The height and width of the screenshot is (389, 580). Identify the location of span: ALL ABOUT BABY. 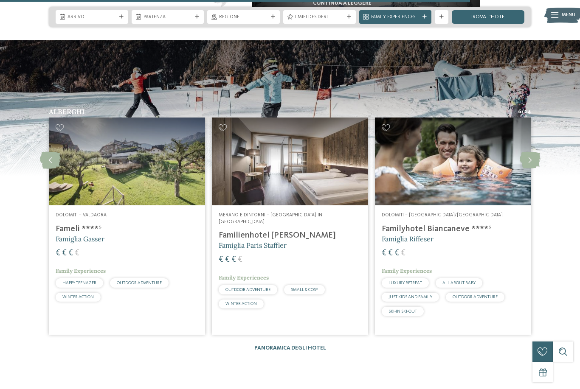
(459, 283).